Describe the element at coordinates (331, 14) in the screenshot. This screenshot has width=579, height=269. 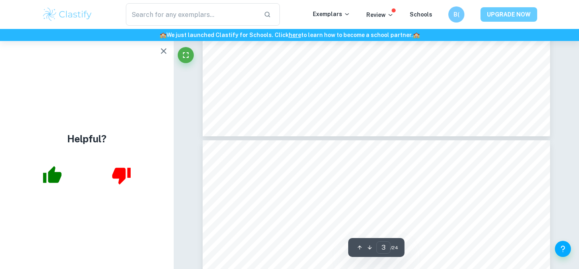
I see `p: Exemplars` at that location.